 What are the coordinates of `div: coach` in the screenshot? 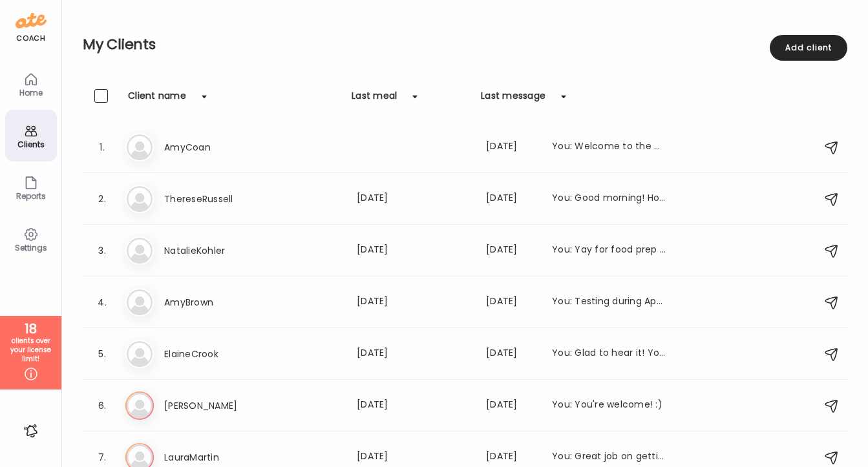 It's located at (30, 38).